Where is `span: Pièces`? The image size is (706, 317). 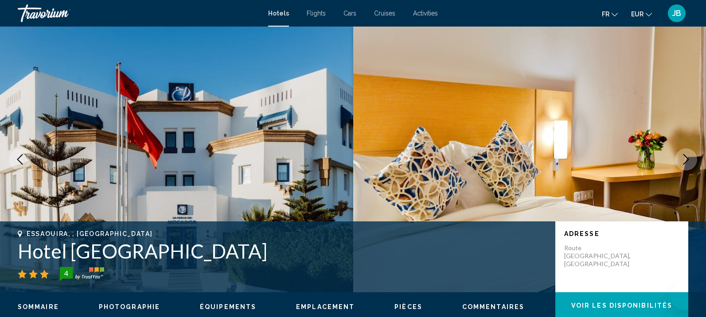 span: Pièces is located at coordinates (408, 307).